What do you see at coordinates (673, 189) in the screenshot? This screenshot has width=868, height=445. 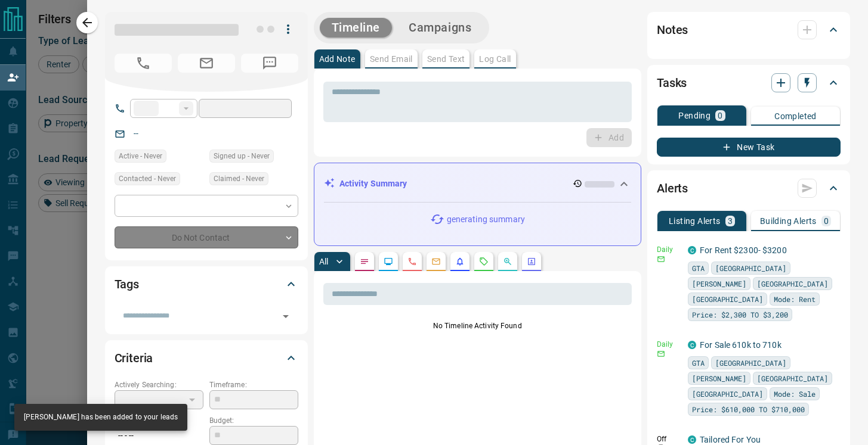 I see `h2: Alerts` at bounding box center [673, 189].